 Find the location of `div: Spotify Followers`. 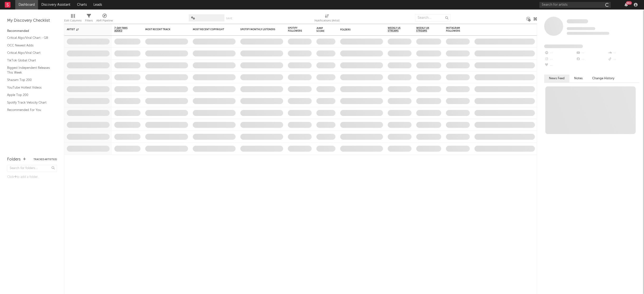

div: Spotify Followers is located at coordinates (296, 30).